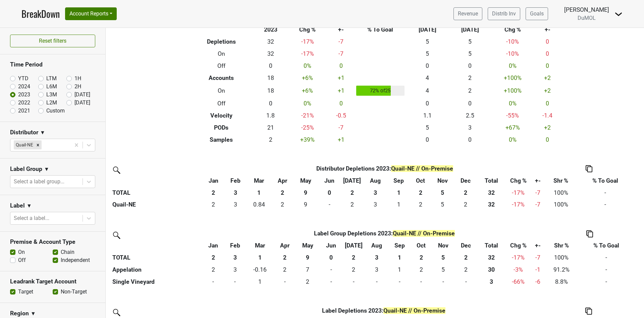 This screenshot has height=318, width=644. What do you see at coordinates (78, 79) in the screenshot?
I see `label: 1H` at bounding box center [78, 79].